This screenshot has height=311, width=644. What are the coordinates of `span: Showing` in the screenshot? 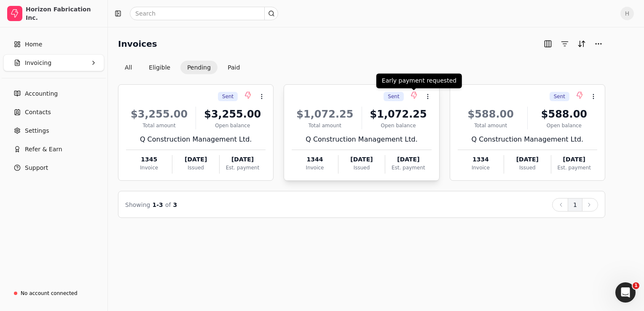 It's located at (137, 205).